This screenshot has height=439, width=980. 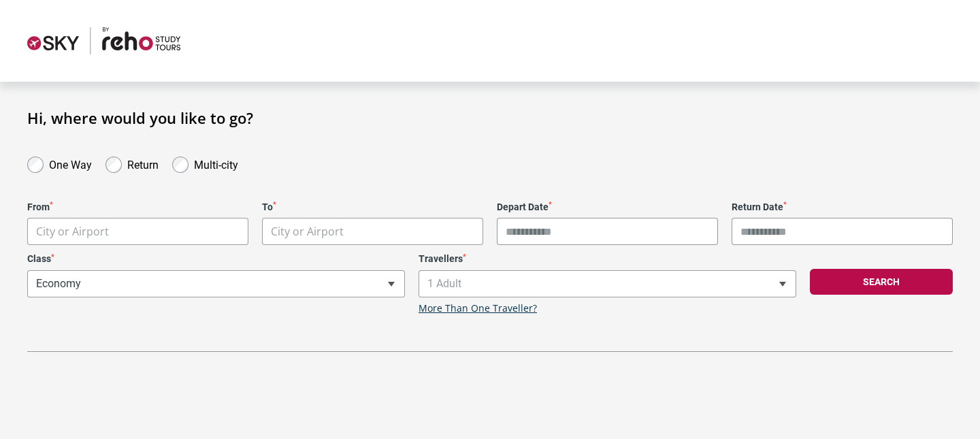 I want to click on label: Return, so click(x=143, y=163).